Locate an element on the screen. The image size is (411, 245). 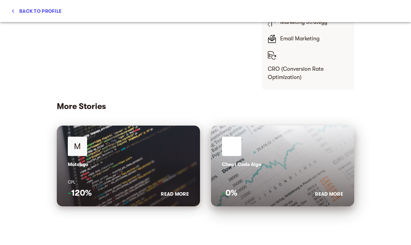
div: M is located at coordinates (78, 146).